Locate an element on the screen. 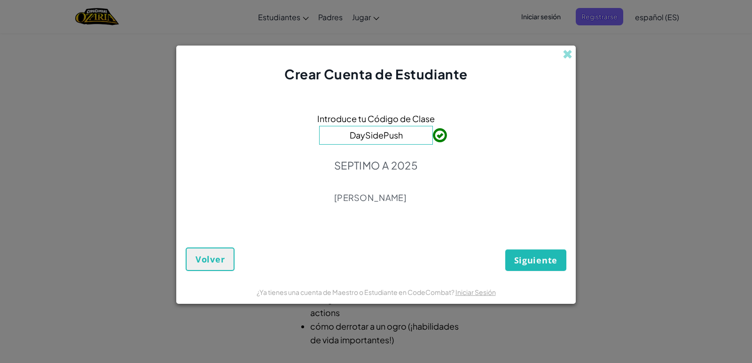  a: Iniciar Sesión is located at coordinates (475, 292).